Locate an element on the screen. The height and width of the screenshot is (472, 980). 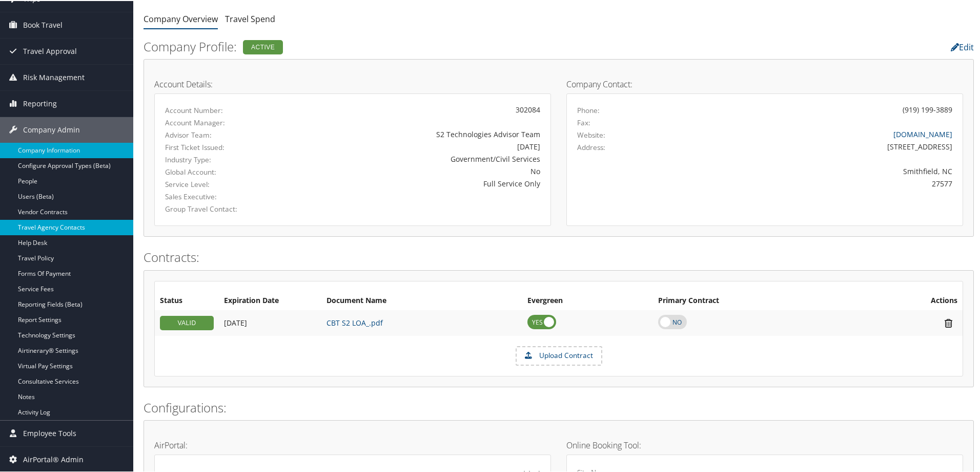
h4: AirPortal: is located at coordinates (353, 444).